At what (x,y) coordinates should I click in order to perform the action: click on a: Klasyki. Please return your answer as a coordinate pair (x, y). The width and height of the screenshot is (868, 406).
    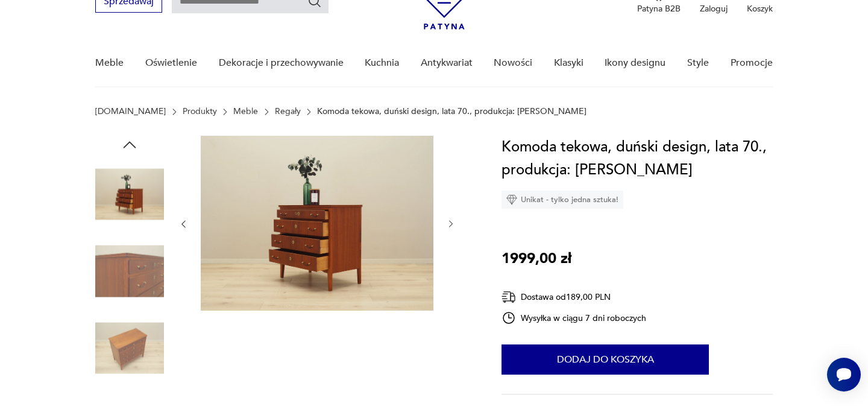
    Looking at the image, I should click on (569, 63).